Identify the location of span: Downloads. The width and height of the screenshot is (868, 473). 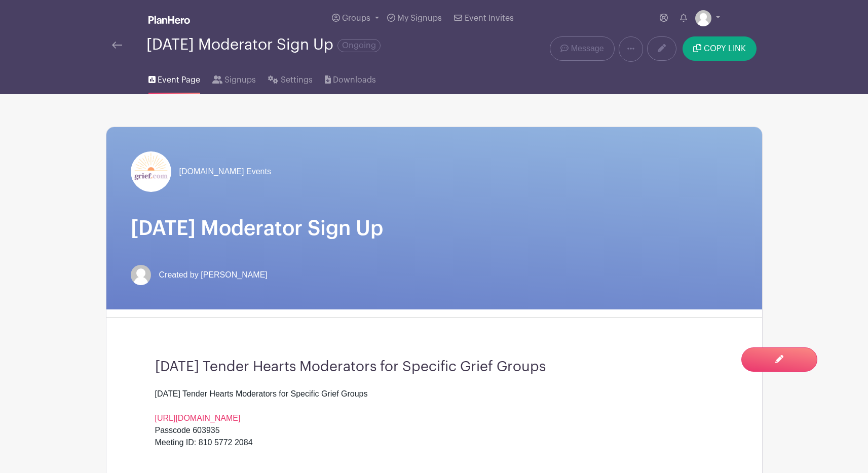
(354, 80).